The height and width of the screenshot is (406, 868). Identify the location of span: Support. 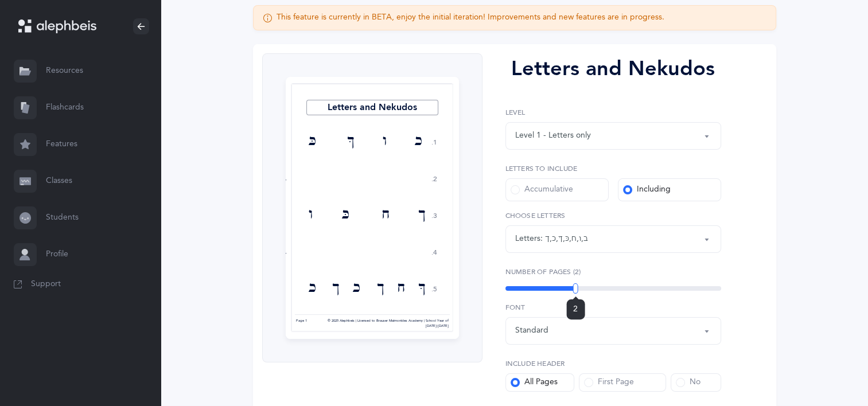
(46, 284).